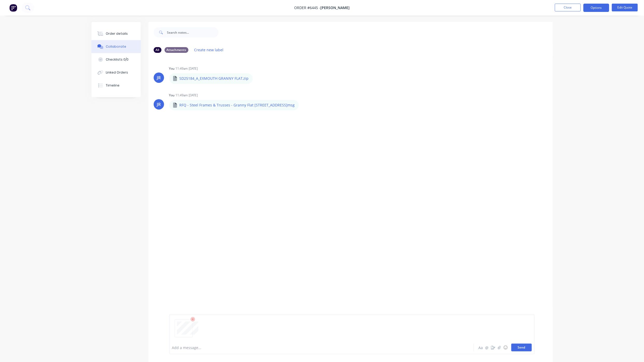  Describe the element at coordinates (522, 348) in the screenshot. I see `button: Send` at that location.